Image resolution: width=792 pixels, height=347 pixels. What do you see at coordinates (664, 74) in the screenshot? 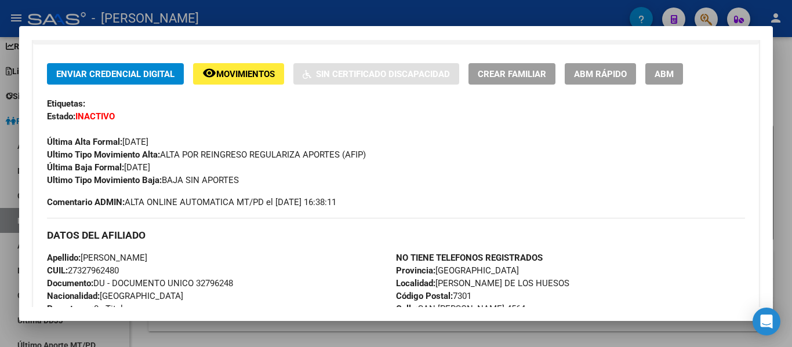
I see `button: ABM` at bounding box center [664, 74].